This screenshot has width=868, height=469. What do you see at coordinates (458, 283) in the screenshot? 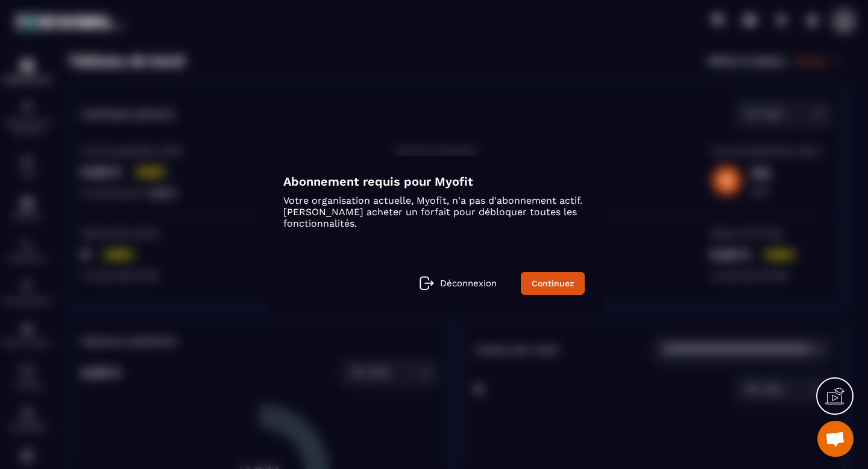
I see `a: Déconnexion` at bounding box center [458, 283].